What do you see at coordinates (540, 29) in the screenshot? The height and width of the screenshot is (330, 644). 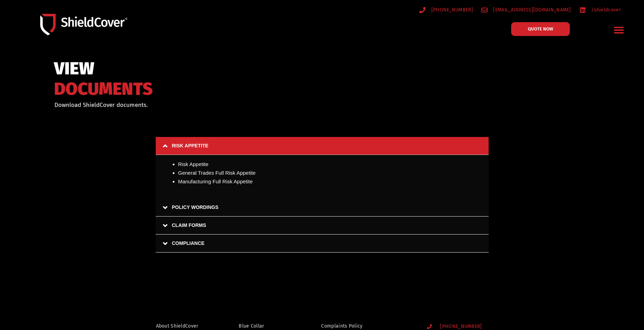 I see `a: QUOTE NOW` at bounding box center [540, 29].